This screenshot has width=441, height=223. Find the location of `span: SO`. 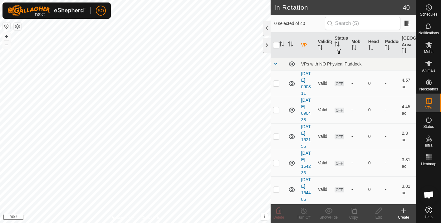

span: SO is located at coordinates (101, 11).